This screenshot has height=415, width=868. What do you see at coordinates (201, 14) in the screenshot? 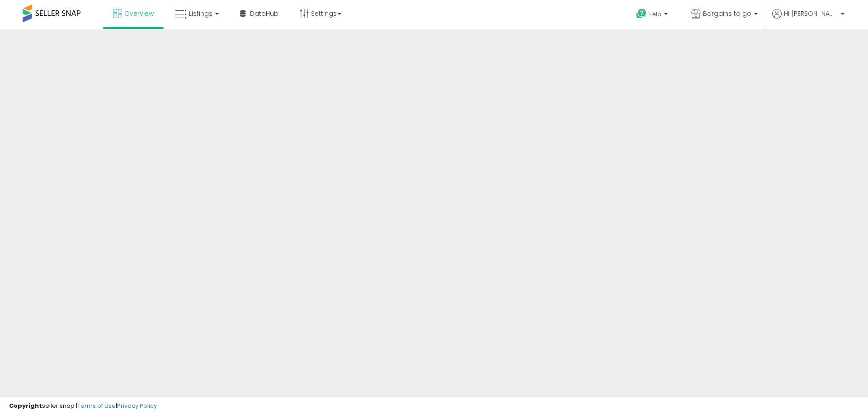
I see `span: Listings` at bounding box center [201, 14].